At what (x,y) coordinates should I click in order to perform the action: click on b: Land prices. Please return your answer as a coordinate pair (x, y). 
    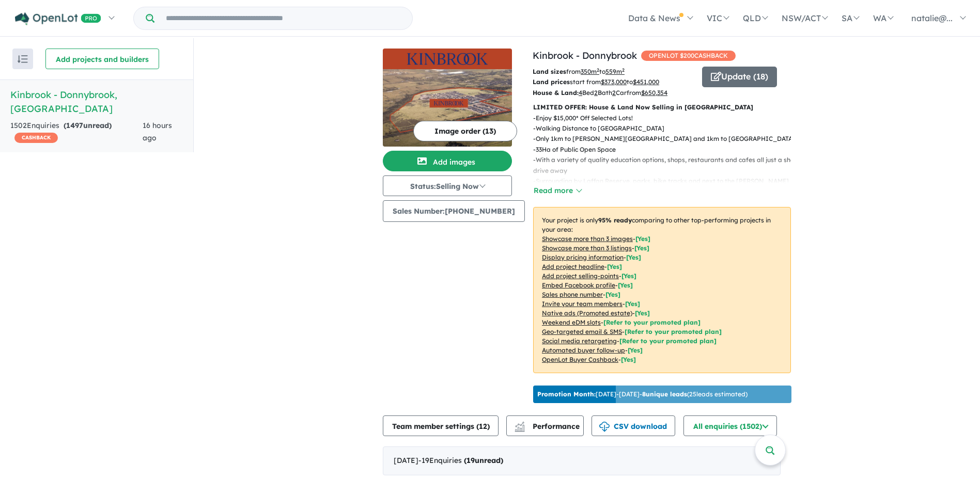
    Looking at the image, I should click on (552, 81).